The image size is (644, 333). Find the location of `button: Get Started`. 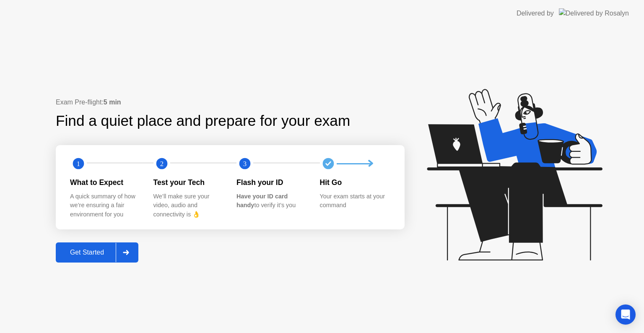

button: Get Started is located at coordinates (97, 252).